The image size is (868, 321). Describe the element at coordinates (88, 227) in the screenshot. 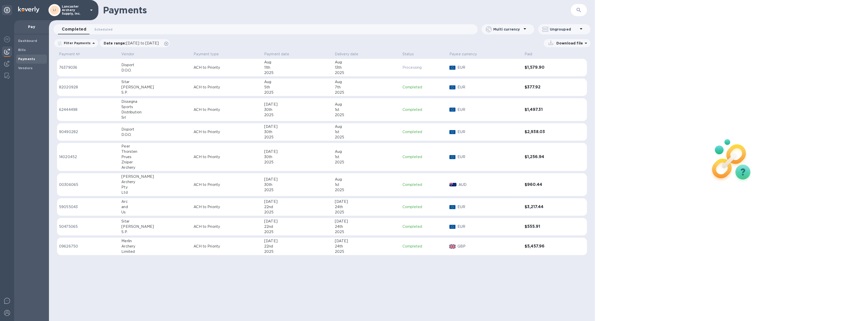

I see `p: 50475065` at that location.